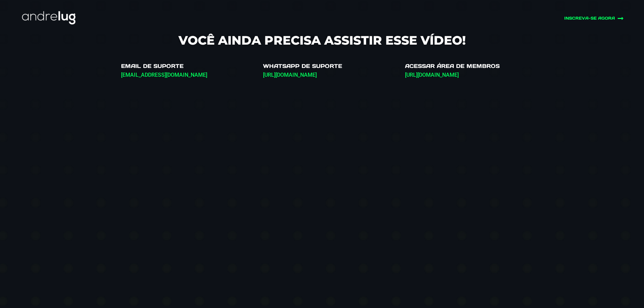 This screenshot has width=644, height=308. What do you see at coordinates (326, 67) in the screenshot?
I see `h4: WhatsApp de Suporte` at bounding box center [326, 67].